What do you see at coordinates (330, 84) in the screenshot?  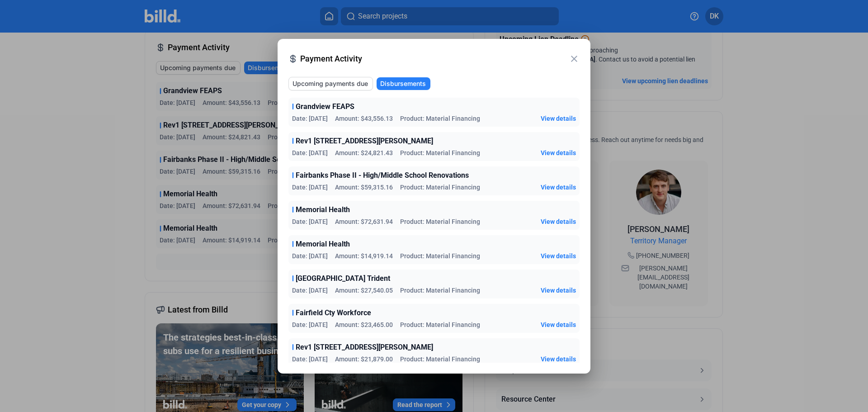 I see `span: Upcoming payments due` at bounding box center [330, 84].